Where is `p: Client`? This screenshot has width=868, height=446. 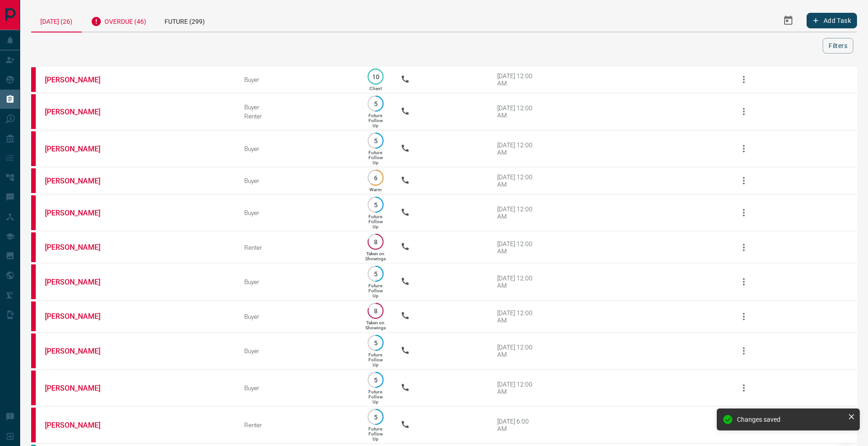
p: Client is located at coordinates (375, 89).